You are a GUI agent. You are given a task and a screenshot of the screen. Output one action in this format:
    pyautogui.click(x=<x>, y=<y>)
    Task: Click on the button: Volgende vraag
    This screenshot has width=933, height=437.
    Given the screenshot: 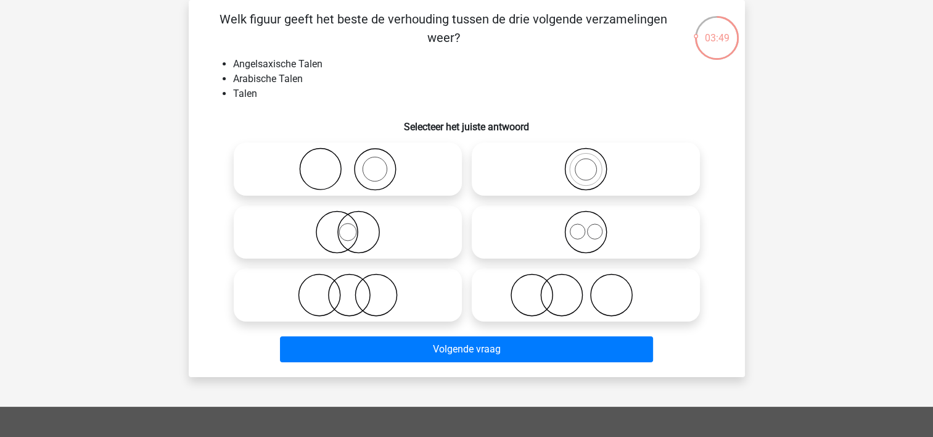 What is the action you would take?
    pyautogui.click(x=466, y=349)
    